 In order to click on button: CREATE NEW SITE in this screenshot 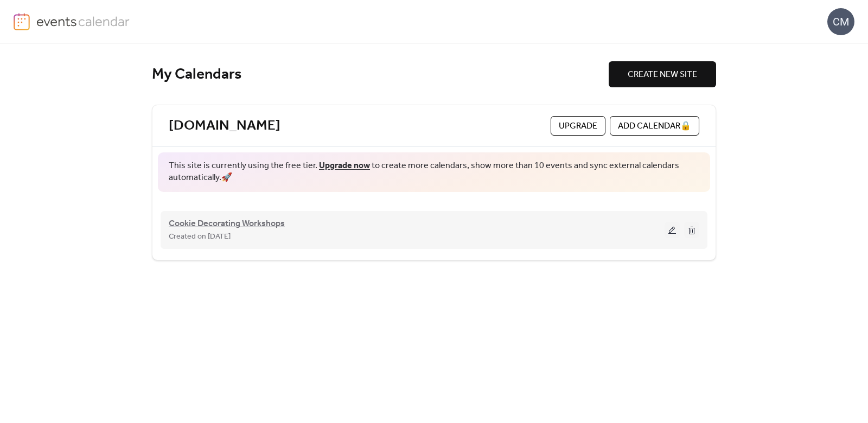, I will do `click(662, 74)`.